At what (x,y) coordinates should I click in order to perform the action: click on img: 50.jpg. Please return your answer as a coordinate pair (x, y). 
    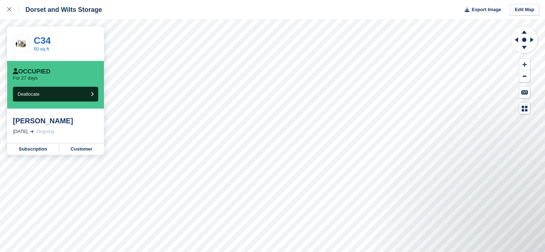
    Looking at the image, I should click on (22, 44).